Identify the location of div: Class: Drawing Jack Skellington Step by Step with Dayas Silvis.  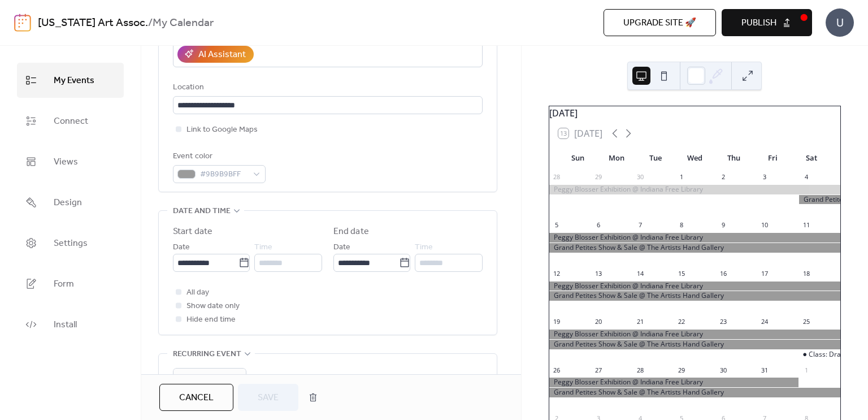
(819, 354).